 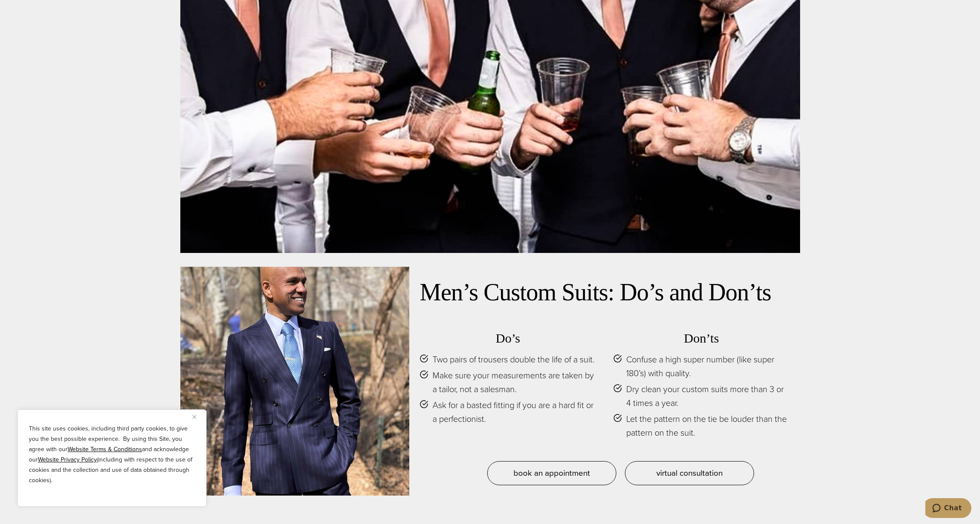 What do you see at coordinates (552, 473) in the screenshot?
I see `span: book an appointment` at bounding box center [552, 473].